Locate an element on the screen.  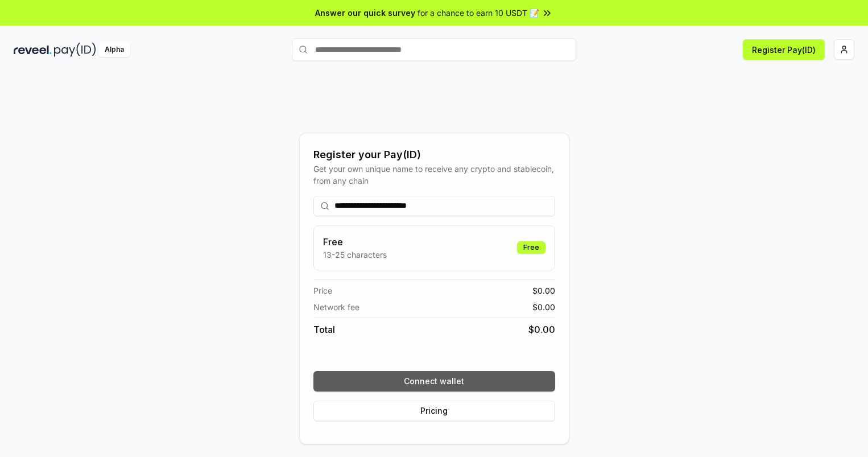
button: Connect wallet is located at coordinates (434, 381).